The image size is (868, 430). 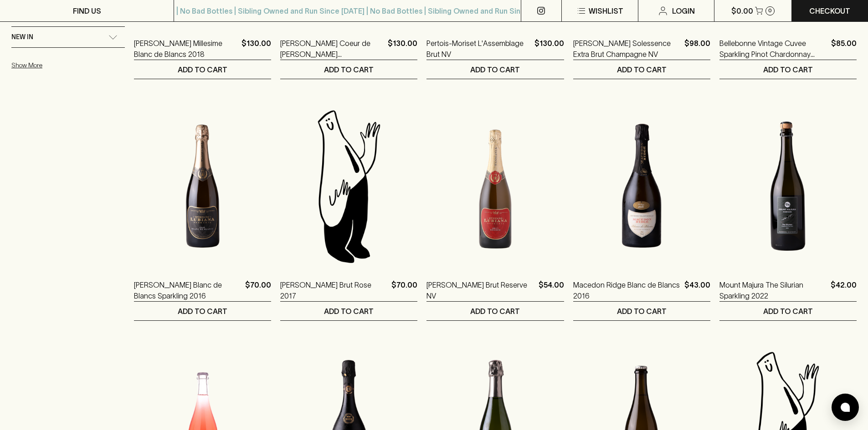 What do you see at coordinates (773, 290) in the screenshot?
I see `a: Mount Majura The Silurian Sparkling 2022` at bounding box center [773, 290].